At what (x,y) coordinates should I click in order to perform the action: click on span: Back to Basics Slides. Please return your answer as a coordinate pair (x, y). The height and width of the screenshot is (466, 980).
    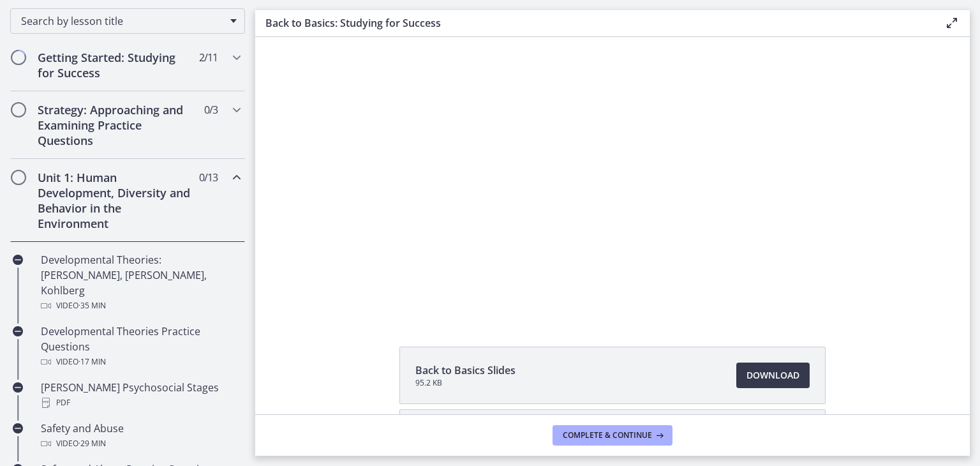
    Looking at the image, I should click on (465, 370).